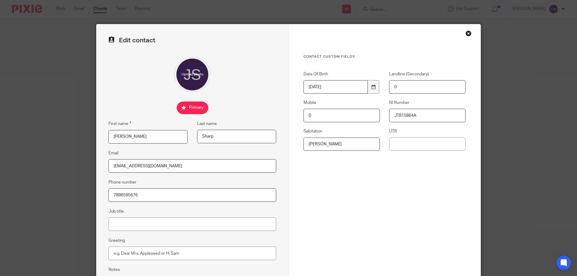 The image size is (577, 276). Describe the element at coordinates (342, 103) in the screenshot. I see `label: Mobile` at that location.